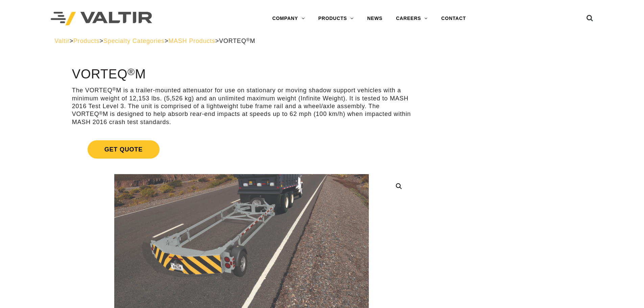  Describe the element at coordinates (237, 41) in the screenshot. I see `span: VORTEQ M` at that location.